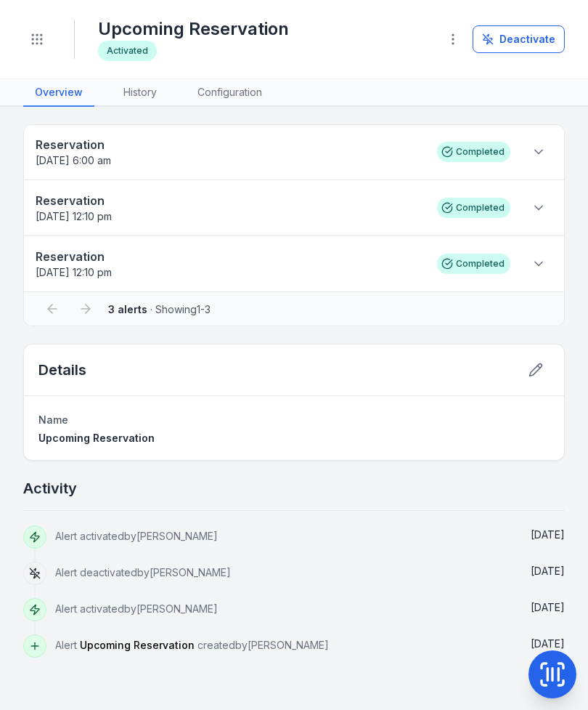 The height and width of the screenshot is (710, 588). I want to click on a: Overview, so click(59, 93).